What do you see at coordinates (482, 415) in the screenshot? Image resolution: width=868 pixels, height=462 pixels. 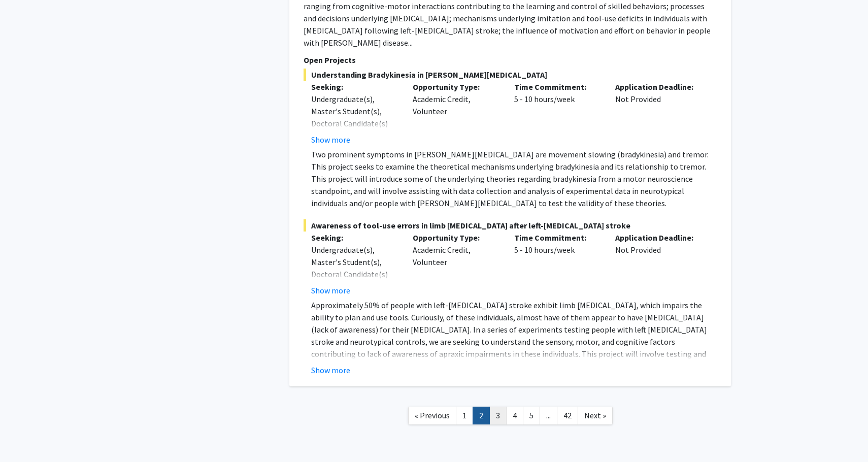 I see `a: 2` at bounding box center [482, 415].